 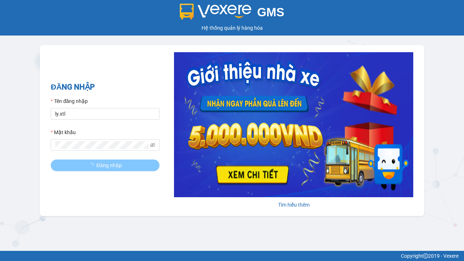 What do you see at coordinates (216, 12) in the screenshot?
I see `img: logo 2` at bounding box center [216, 12].